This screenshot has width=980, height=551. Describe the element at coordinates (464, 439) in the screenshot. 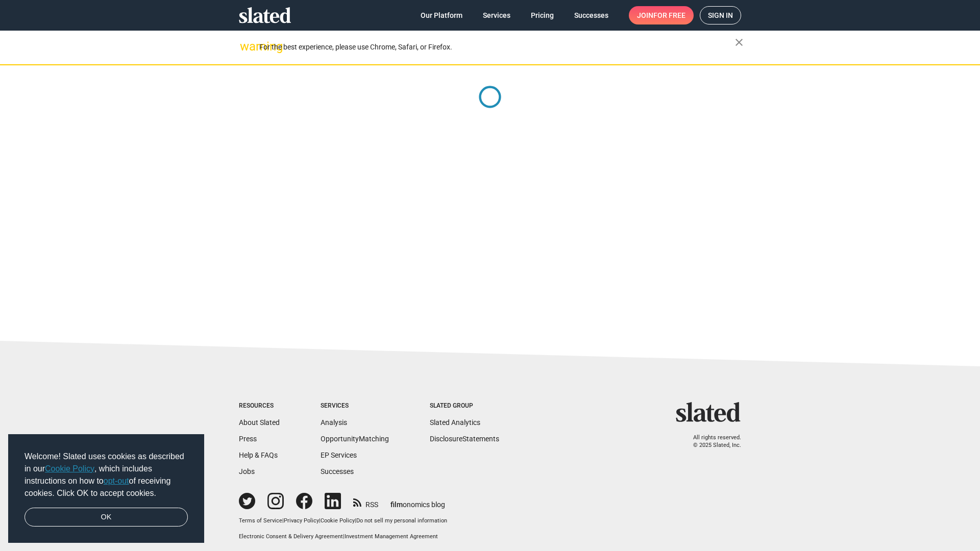

I see `a: DisclosureStatements` at that location.